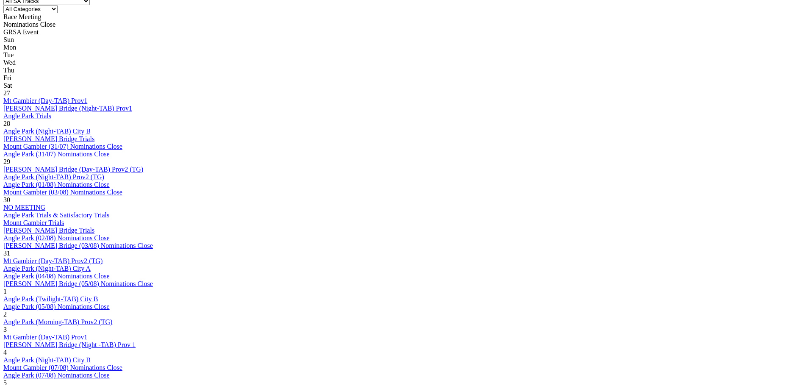  Describe the element at coordinates (7, 93) in the screenshot. I see `span: 27` at that location.